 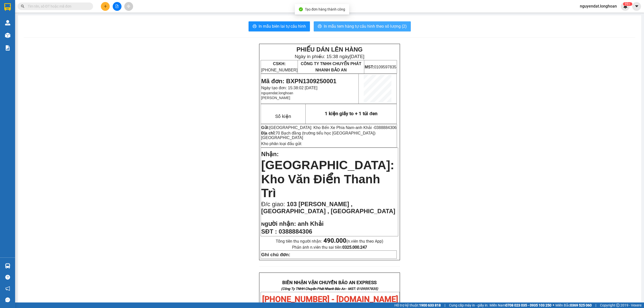 What do you see at coordinates (330, 247) in the screenshot?
I see `span: Phản ánh n.viên thu sai tiền:` at bounding box center [330, 247].